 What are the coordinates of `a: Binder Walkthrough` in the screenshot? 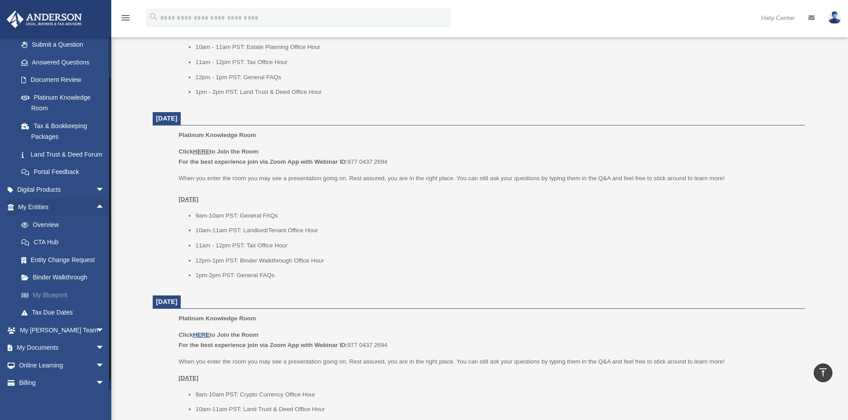 It's located at (65, 278).